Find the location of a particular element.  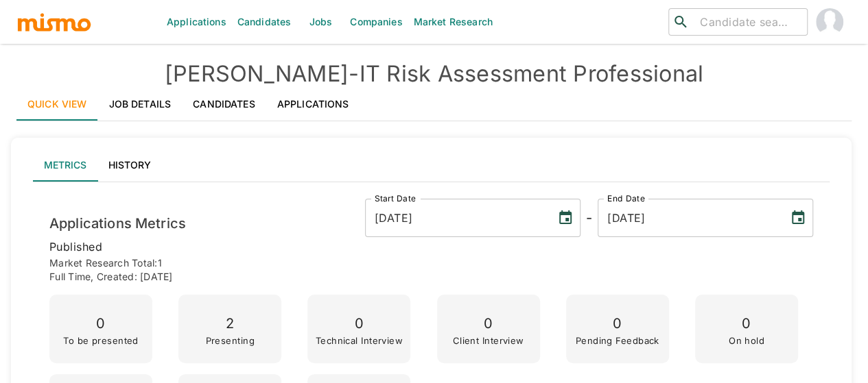

h6: Applications Metrics is located at coordinates (118, 223).